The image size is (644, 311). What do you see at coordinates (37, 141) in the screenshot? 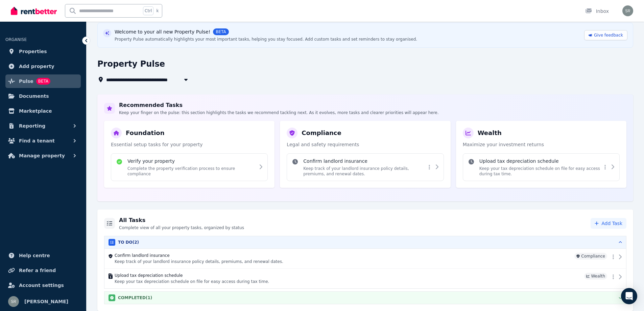
I see `span: Find a tenant` at bounding box center [37, 141].